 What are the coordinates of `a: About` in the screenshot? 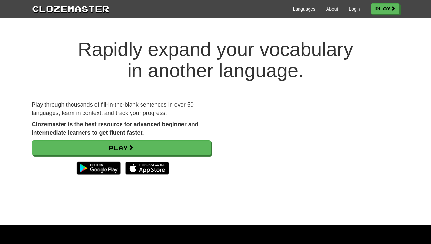 It's located at (332, 9).